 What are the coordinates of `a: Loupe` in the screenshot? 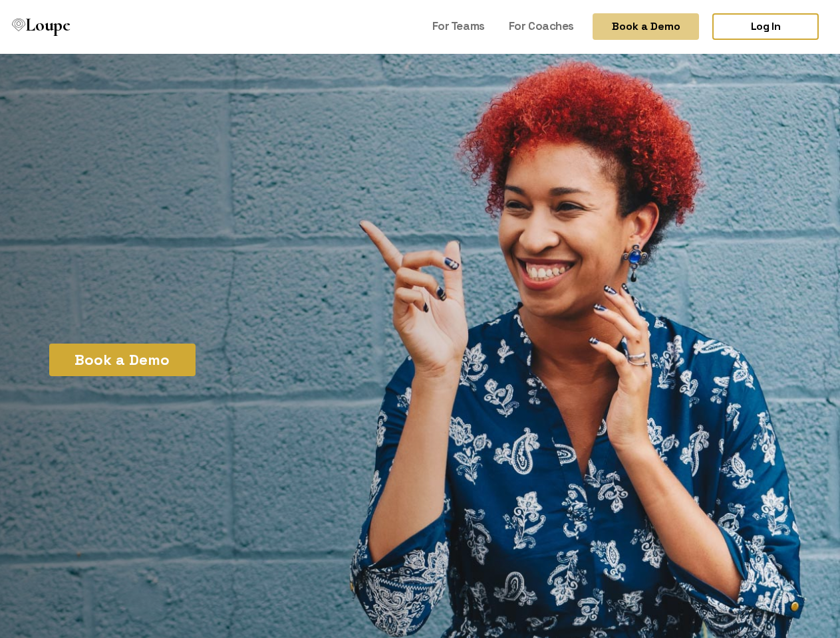 It's located at (42, 27).